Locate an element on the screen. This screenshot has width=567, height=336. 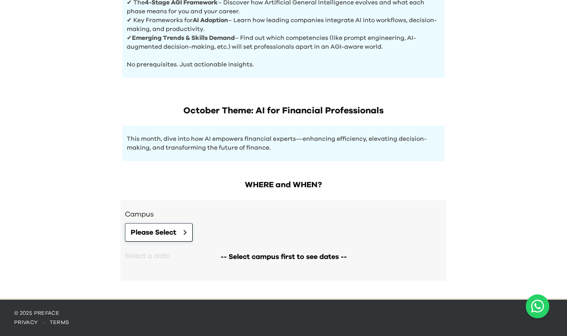
p: ✔ – Find out which competencies (like prompt engineering, AI-augmented decision-making, etc.) wil... is located at coordinates (283, 43).